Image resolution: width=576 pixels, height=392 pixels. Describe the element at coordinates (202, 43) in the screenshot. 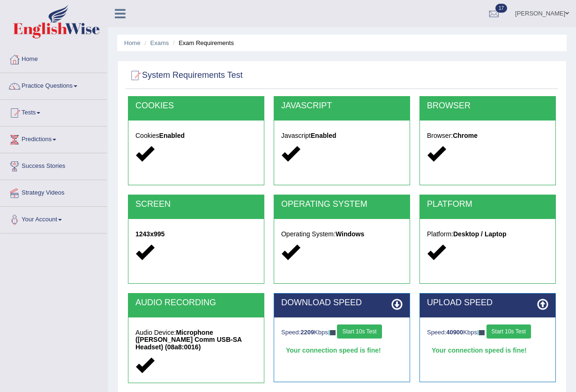

I see `li: Exam Requirements` at that location.